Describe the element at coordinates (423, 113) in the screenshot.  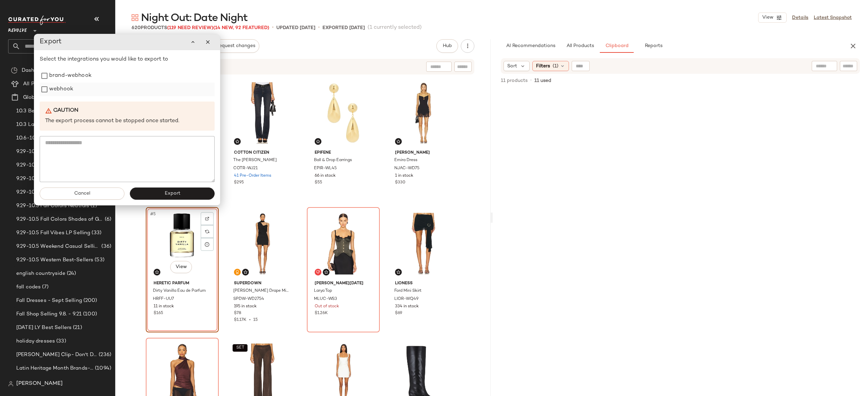
I see `img: NJAC-WD75_V1.jpg` at that location.